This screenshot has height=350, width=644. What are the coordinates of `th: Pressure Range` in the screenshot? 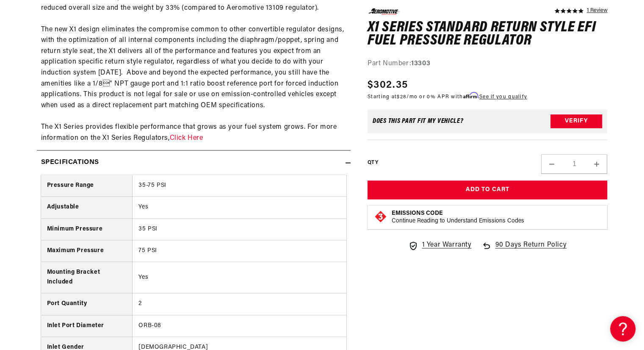 It's located at (87, 186).